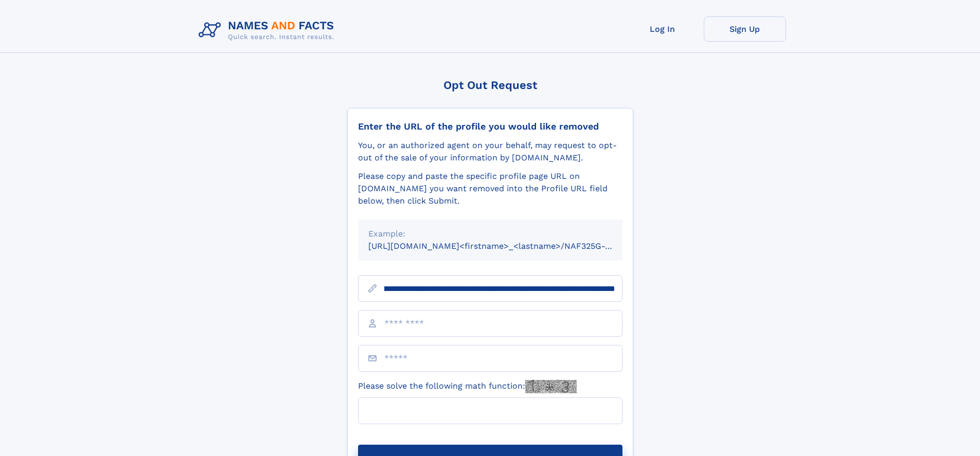 This screenshot has height=456, width=980. I want to click on div: Opt Out Request, so click(490, 85).